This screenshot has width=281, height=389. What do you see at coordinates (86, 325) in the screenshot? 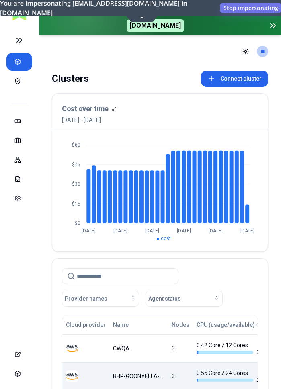
I see `button: Cloud provider` at bounding box center [86, 325].